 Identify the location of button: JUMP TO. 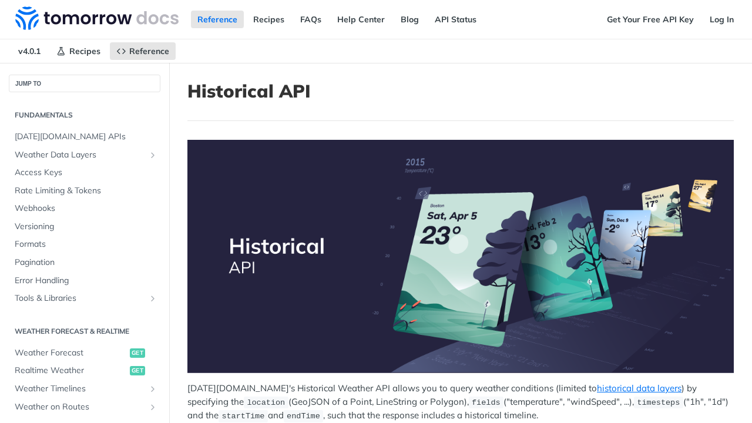
(85, 83).